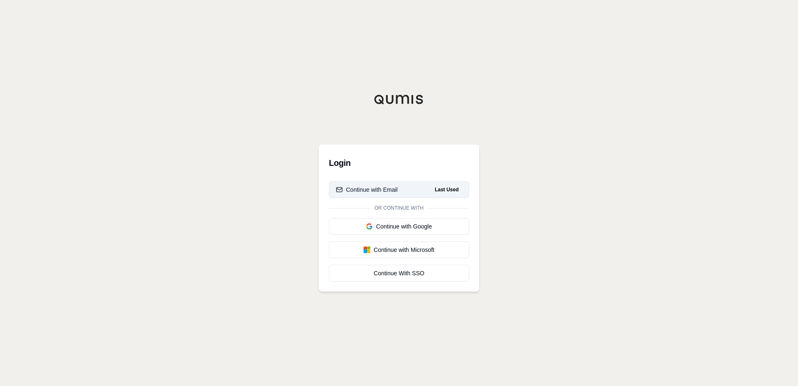 The image size is (798, 386). What do you see at coordinates (367, 190) in the screenshot?
I see `div: Continue with Email` at bounding box center [367, 190].